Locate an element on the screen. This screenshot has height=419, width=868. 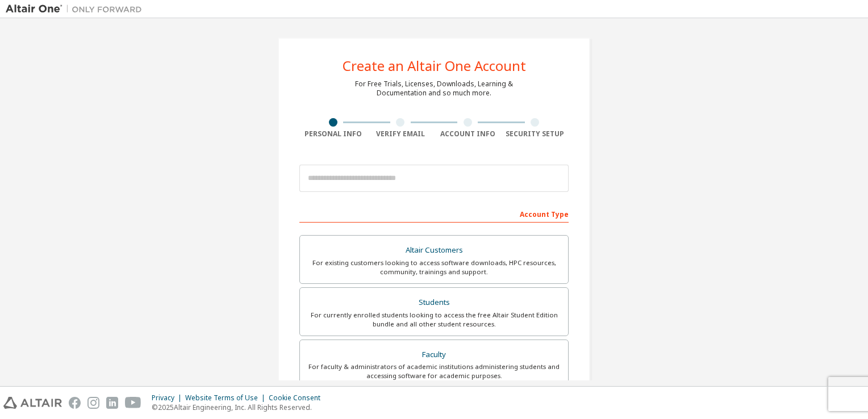
div: For faculty & administrators of academic institutions administering students and accessing softwa... is located at coordinates (434, 371).